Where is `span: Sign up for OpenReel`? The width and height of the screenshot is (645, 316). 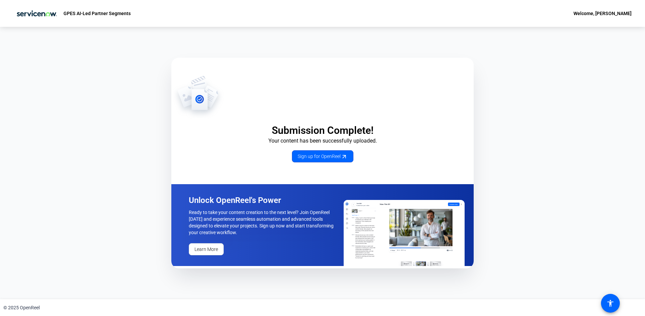 span: Sign up for OpenReel is located at coordinates (322, 156).